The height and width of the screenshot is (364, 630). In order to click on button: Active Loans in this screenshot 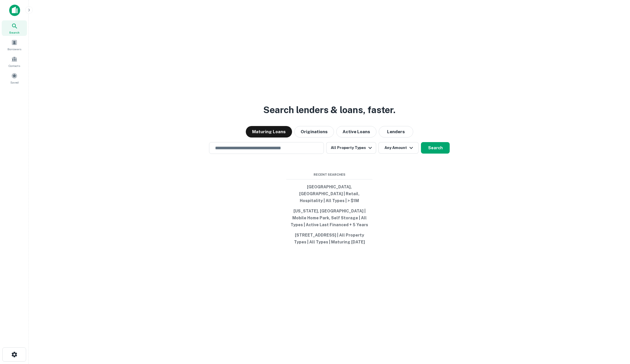, I will do `click(356, 132)`.